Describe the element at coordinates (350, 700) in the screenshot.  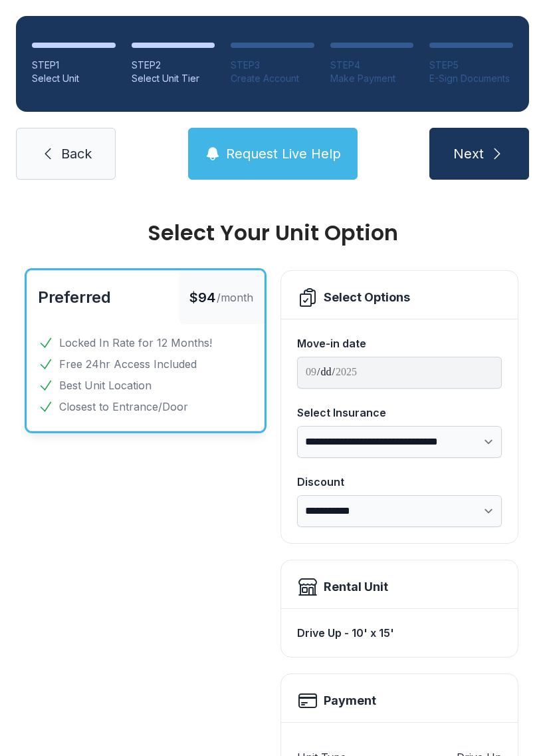
I see `h2: Payment` at that location.